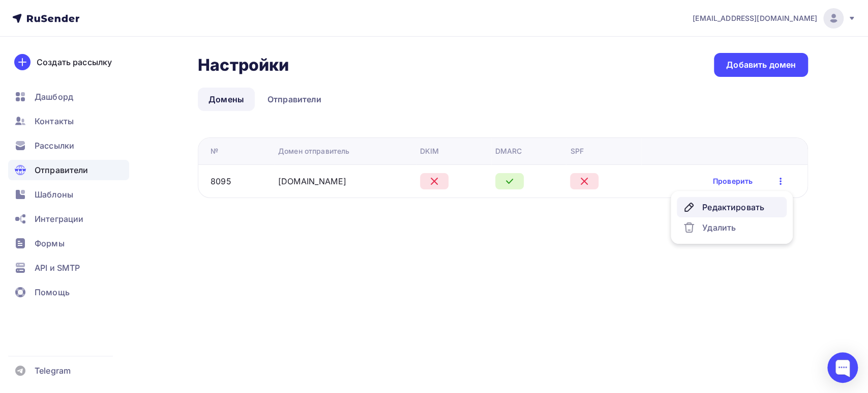 The width and height of the screenshot is (868, 393). What do you see at coordinates (243, 65) in the screenshot?
I see `h2: Настройки` at bounding box center [243, 65].